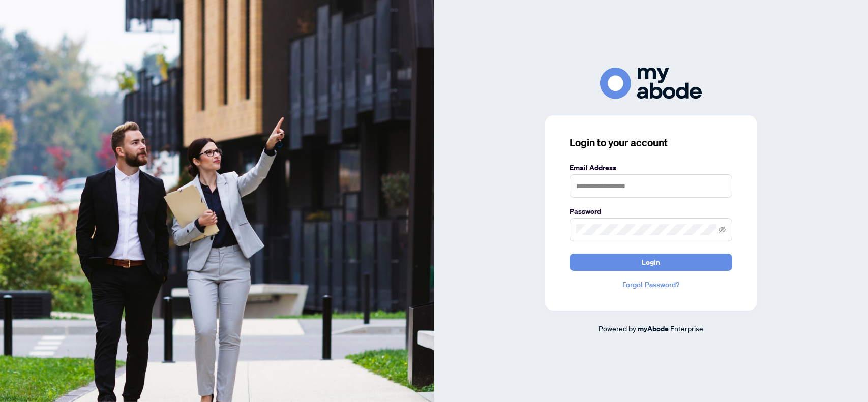 The height and width of the screenshot is (402, 868). I want to click on label: Email Address, so click(651, 168).